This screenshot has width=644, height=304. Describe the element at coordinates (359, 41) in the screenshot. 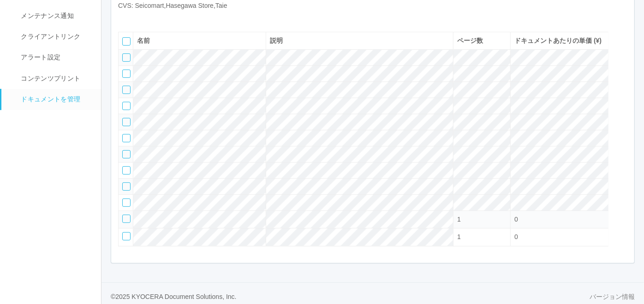

I see `div: 説明` at that location.